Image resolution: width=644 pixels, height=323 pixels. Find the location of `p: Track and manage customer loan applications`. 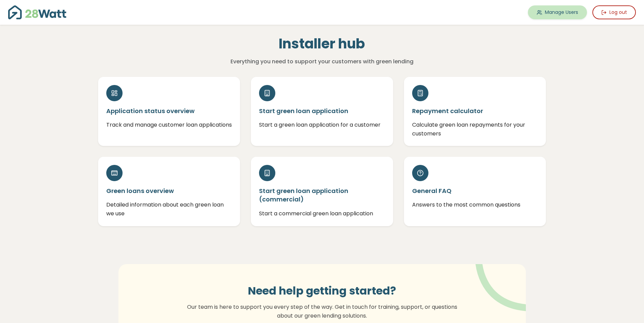

p: Track and manage customer loan applications is located at coordinates (169, 125).